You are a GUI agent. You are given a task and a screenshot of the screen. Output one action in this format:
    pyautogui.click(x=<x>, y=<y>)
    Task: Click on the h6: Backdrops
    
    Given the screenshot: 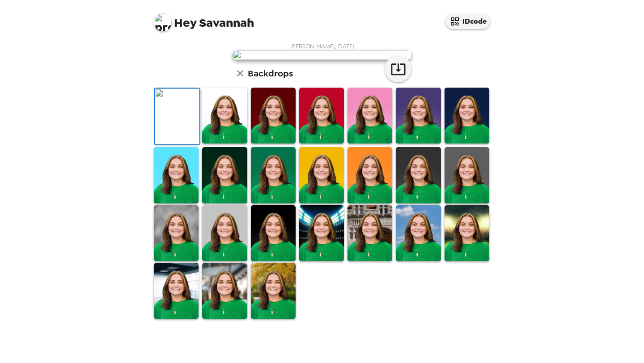 What is the action you would take?
    pyautogui.click(x=270, y=74)
    